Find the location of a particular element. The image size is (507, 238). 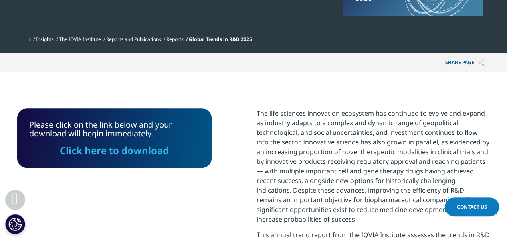

a: Click here to download is located at coordinates (114, 150).